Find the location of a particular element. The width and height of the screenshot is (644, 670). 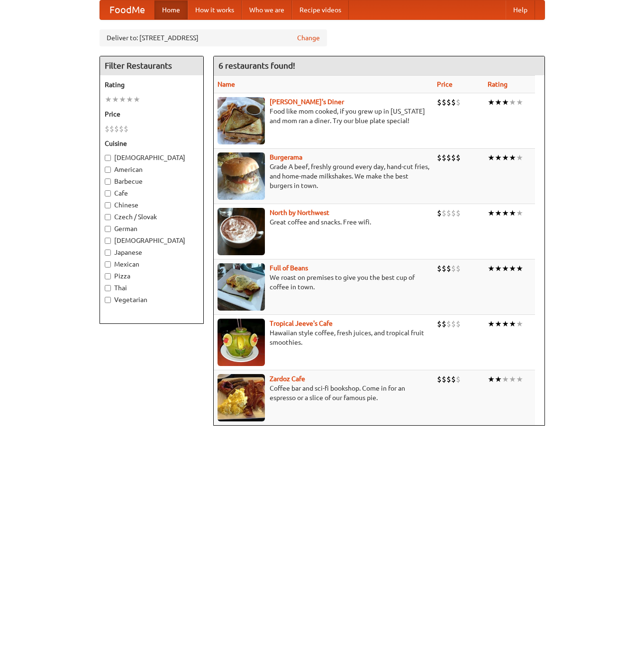

a: Full of Beans is located at coordinates (288, 268).